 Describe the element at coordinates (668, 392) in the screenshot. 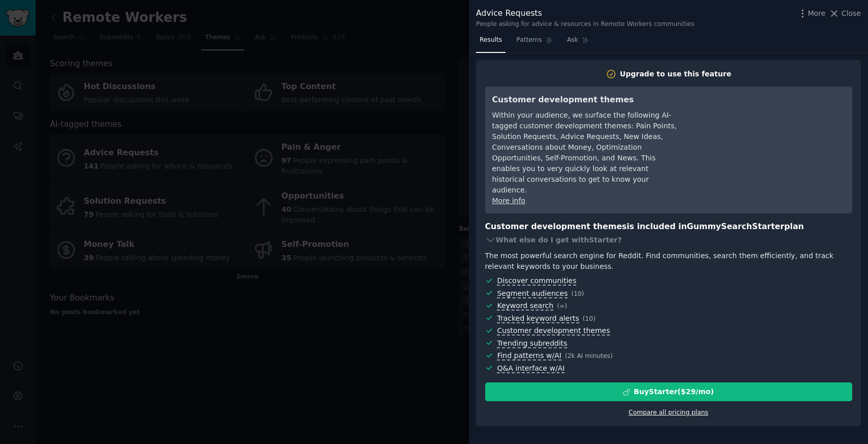

I see `button: BuyStarter($29/mo)` at that location.